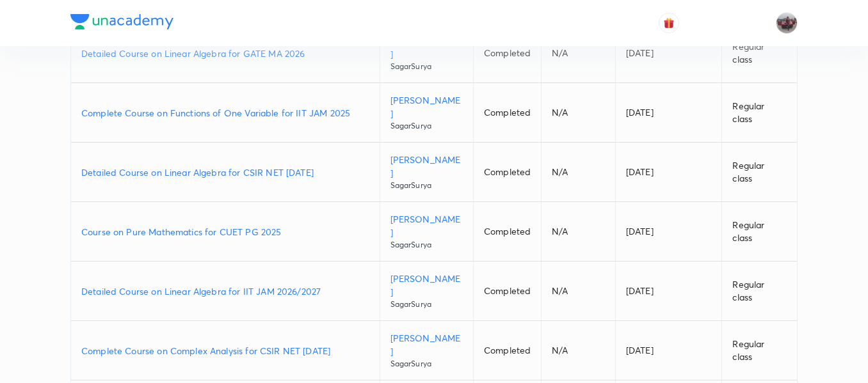  I want to click on p: Course on Pure Mathematics for CUET PG 2025, so click(225, 231).